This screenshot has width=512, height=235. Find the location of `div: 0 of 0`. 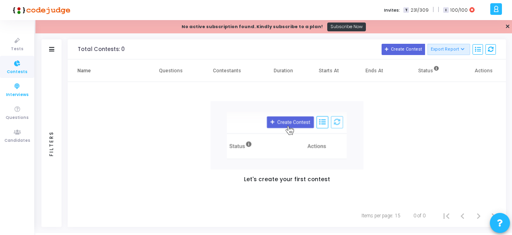

div: 0 of 0 is located at coordinates (419, 216).